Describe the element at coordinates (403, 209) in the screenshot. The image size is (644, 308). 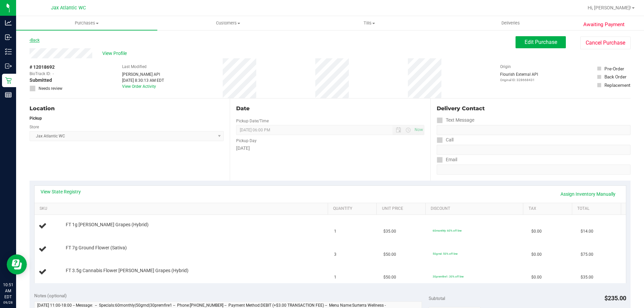
I see `a: Unit Price` at that location.